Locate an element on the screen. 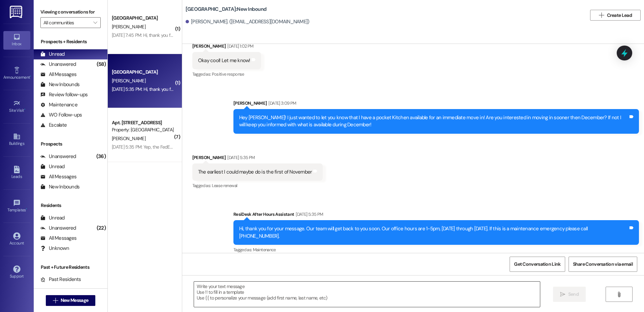  span: Maintenance is located at coordinates (264, 249).